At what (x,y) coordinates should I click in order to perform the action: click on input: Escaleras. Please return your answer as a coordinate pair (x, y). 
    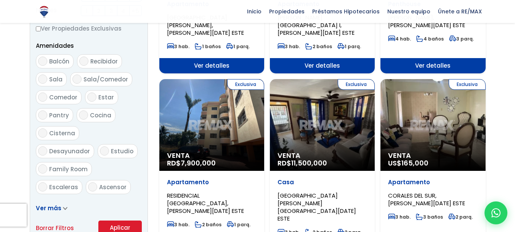
    Looking at the image, I should click on (43, 187).